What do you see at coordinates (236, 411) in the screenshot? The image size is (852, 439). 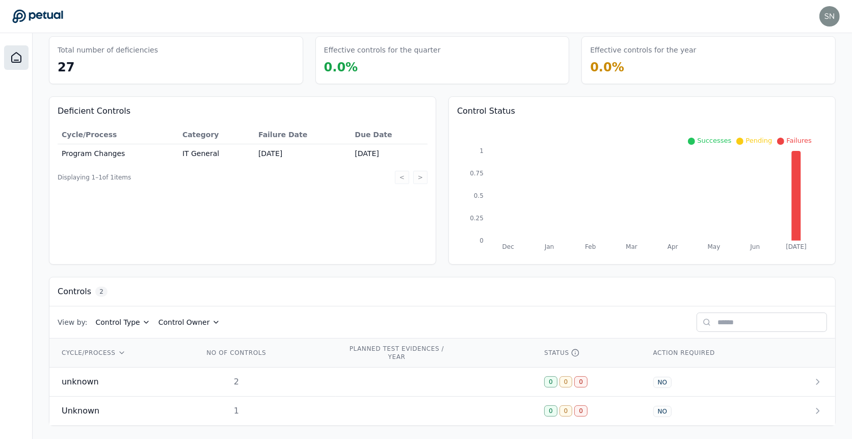 I see `div: 1` at bounding box center [236, 411].